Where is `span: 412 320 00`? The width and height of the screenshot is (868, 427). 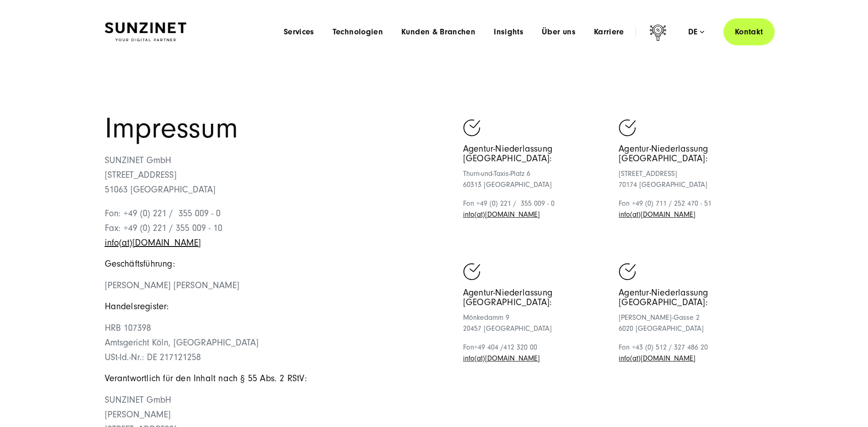
span: 412 320 00 is located at coordinates (520, 347).